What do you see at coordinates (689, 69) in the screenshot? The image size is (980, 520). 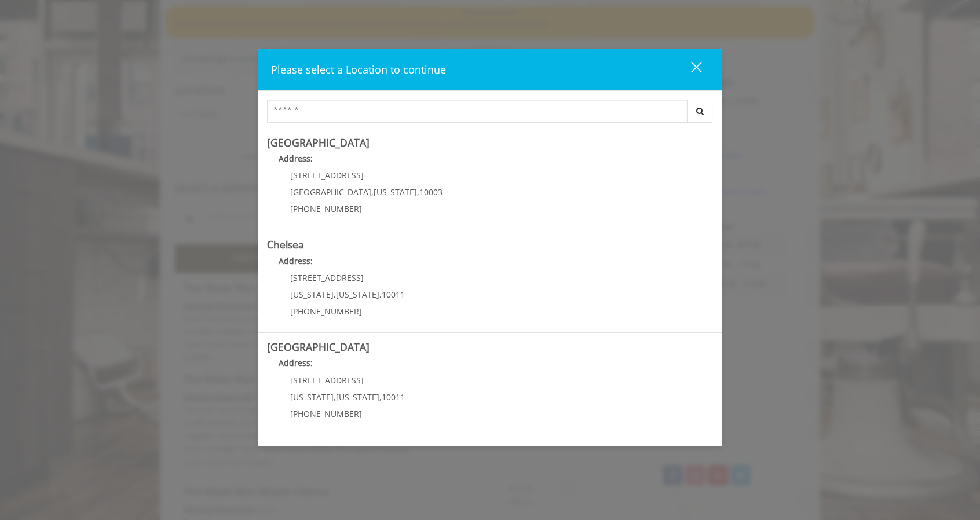 I see `div: close dialog` at bounding box center [689, 69].